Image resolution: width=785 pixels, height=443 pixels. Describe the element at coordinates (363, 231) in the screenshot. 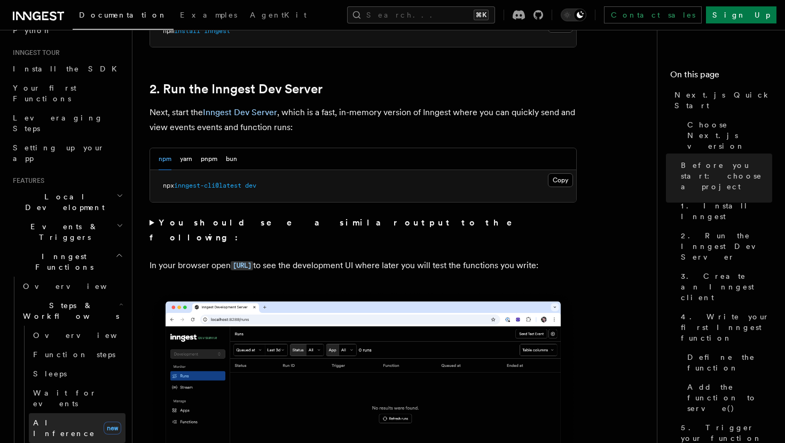

I see `summary: You should see a similar output to the following:` at that location.